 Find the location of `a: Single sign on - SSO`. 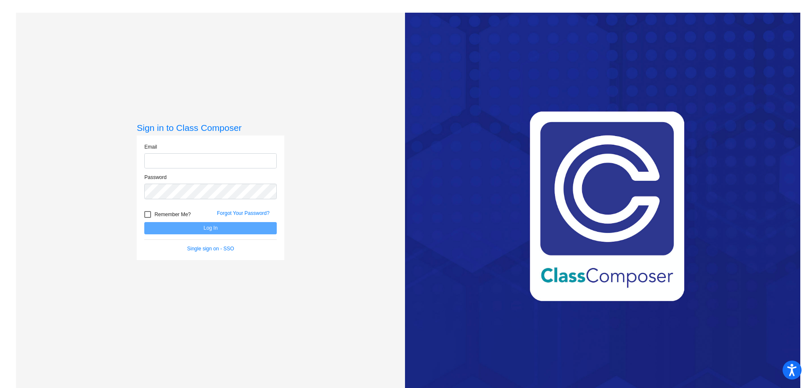

a: Single sign on - SSO is located at coordinates (210, 248).